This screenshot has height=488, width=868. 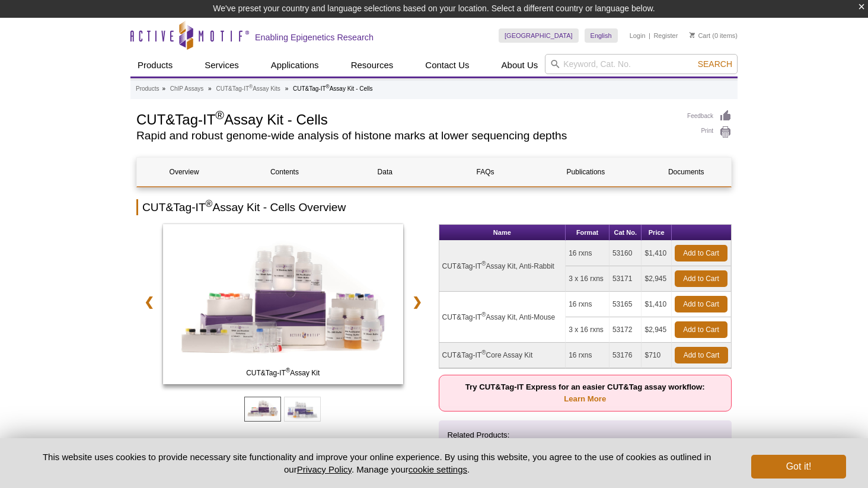 What do you see at coordinates (222, 66) in the screenshot?
I see `a: Services` at bounding box center [222, 66].